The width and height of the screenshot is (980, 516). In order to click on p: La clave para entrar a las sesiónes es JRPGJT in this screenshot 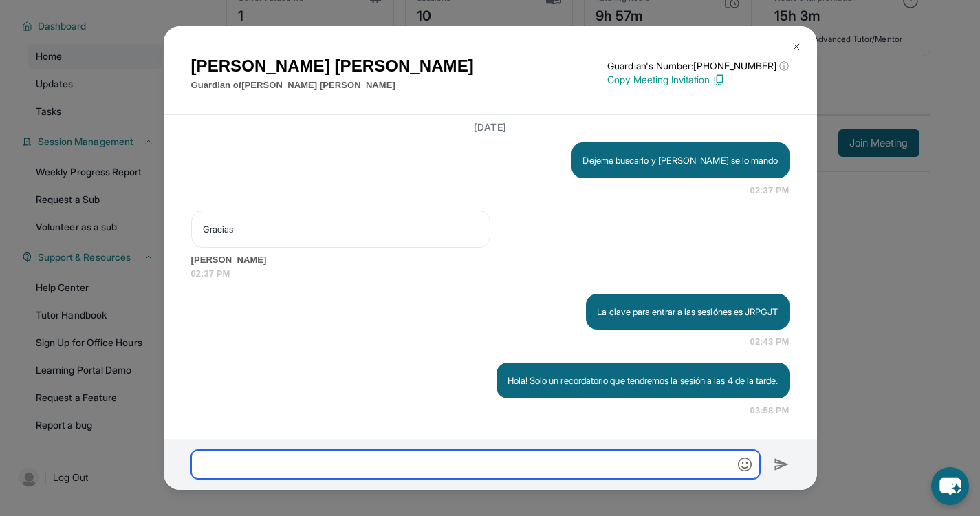, I will do `click(688, 312)`.